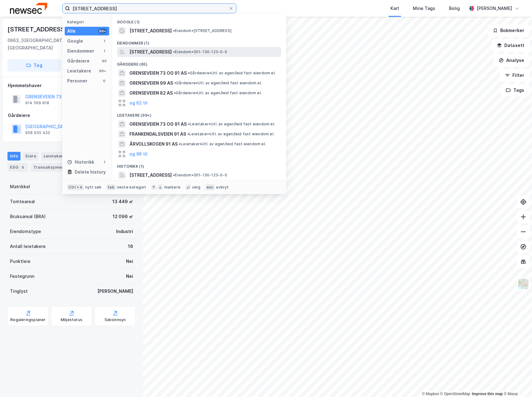 The image size is (532, 397). I want to click on button: Tag, so click(34, 65).